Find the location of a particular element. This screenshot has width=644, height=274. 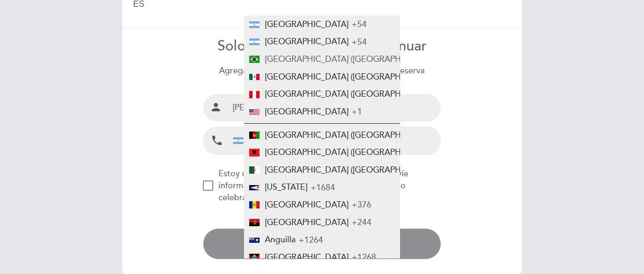

i: local_phone is located at coordinates (217, 141).